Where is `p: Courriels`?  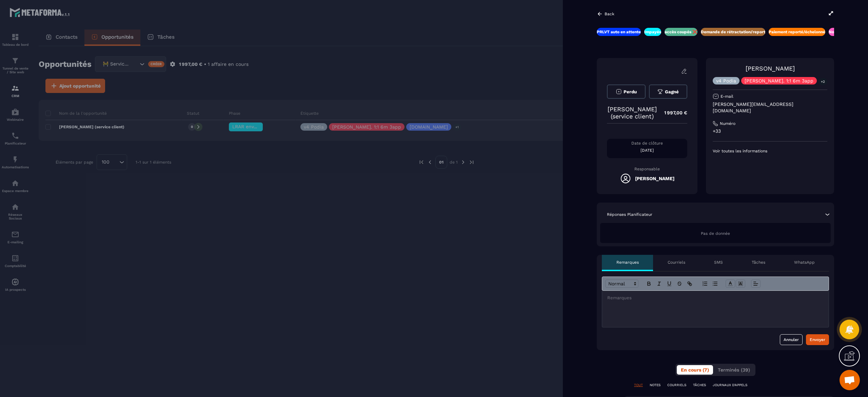
p: Courriels is located at coordinates (677, 262).